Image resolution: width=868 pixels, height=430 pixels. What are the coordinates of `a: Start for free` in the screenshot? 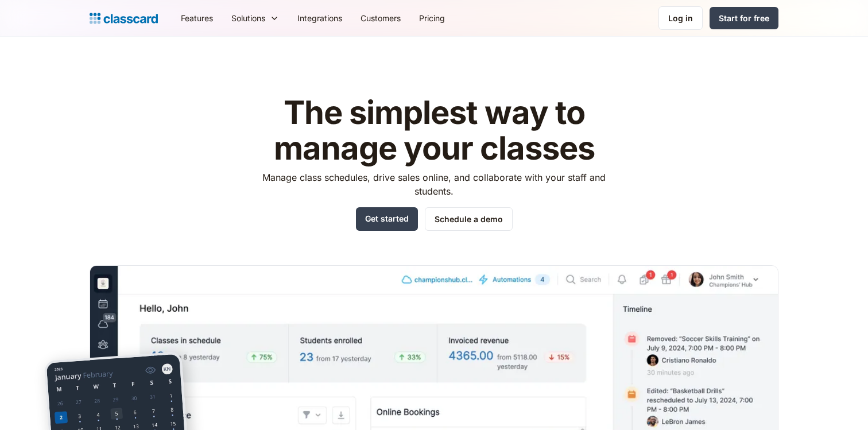 It's located at (744, 18).